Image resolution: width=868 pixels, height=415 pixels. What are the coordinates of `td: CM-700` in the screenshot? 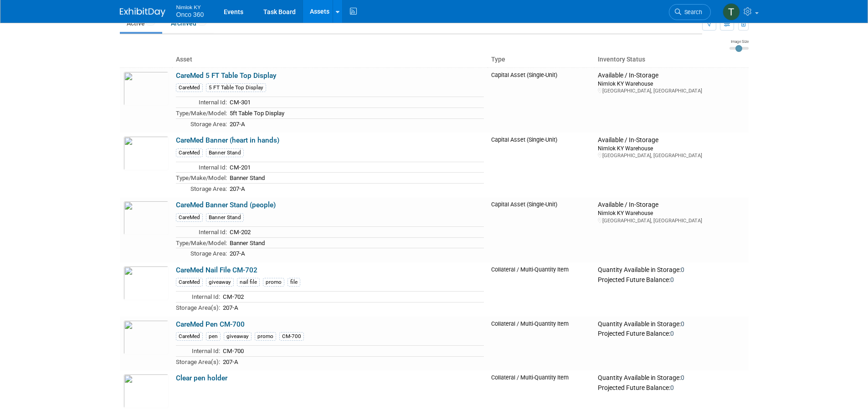 It's located at (352, 351).